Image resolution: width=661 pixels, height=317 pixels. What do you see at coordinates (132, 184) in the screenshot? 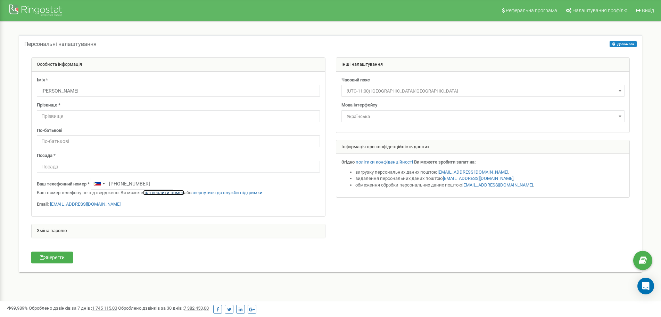
I see `input: +1-800-555-55-55` at bounding box center [132, 184].